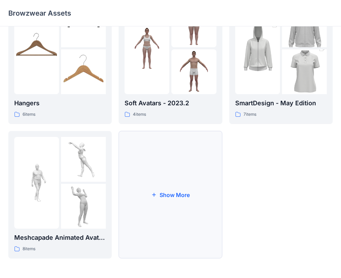 The width and height of the screenshot is (341, 278). What do you see at coordinates (140, 114) in the screenshot?
I see `p: 4 items` at bounding box center [140, 114].